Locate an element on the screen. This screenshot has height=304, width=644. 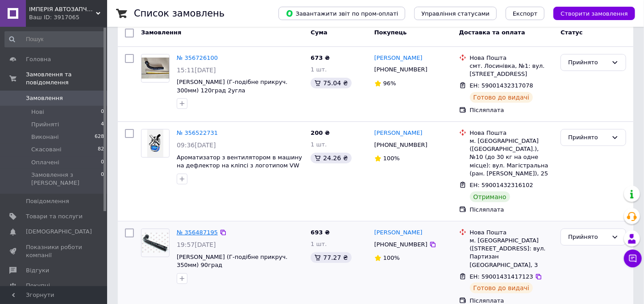
span: ЕН: 59001432317078 is located at coordinates (501, 85).